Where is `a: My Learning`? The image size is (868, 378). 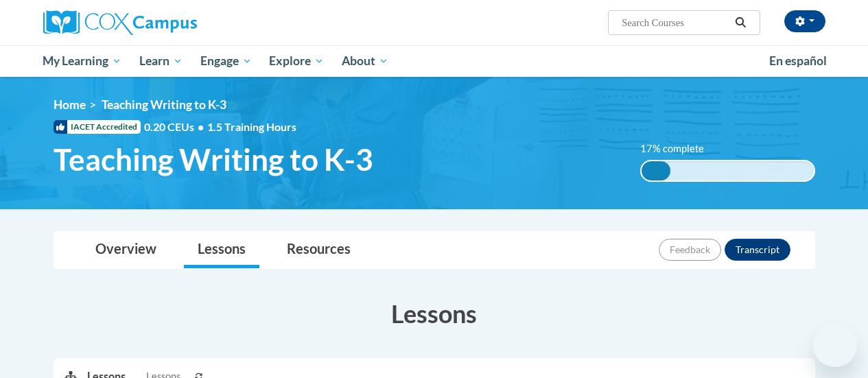 a: My Learning is located at coordinates (83, 61).